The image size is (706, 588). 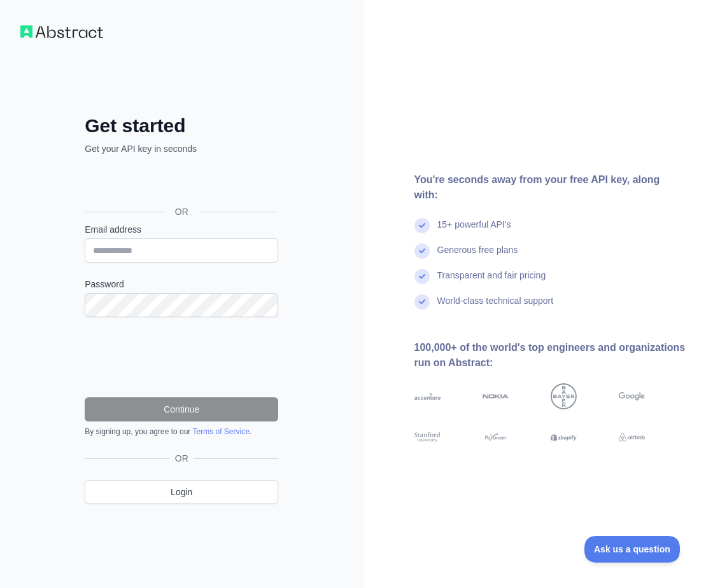 What do you see at coordinates (181, 410) in the screenshot?
I see `button: Continue` at bounding box center [181, 410].